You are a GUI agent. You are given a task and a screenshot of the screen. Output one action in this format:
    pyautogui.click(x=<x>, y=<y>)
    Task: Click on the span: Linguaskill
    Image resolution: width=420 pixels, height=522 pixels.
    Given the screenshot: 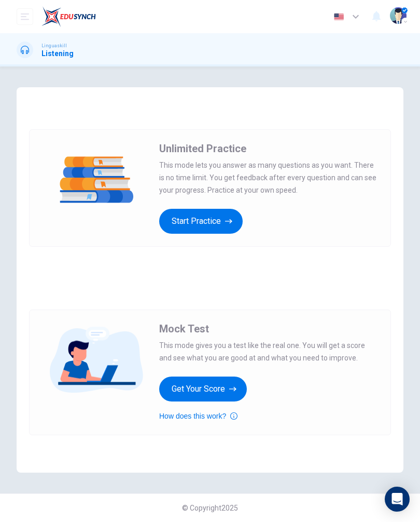 What is the action you would take?
    pyautogui.click(x=54, y=45)
    